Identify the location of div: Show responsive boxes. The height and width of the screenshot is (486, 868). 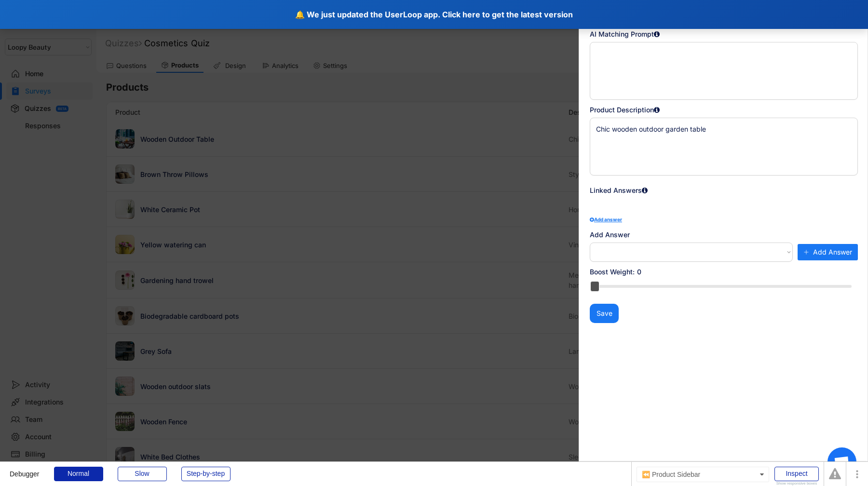
(796, 483).